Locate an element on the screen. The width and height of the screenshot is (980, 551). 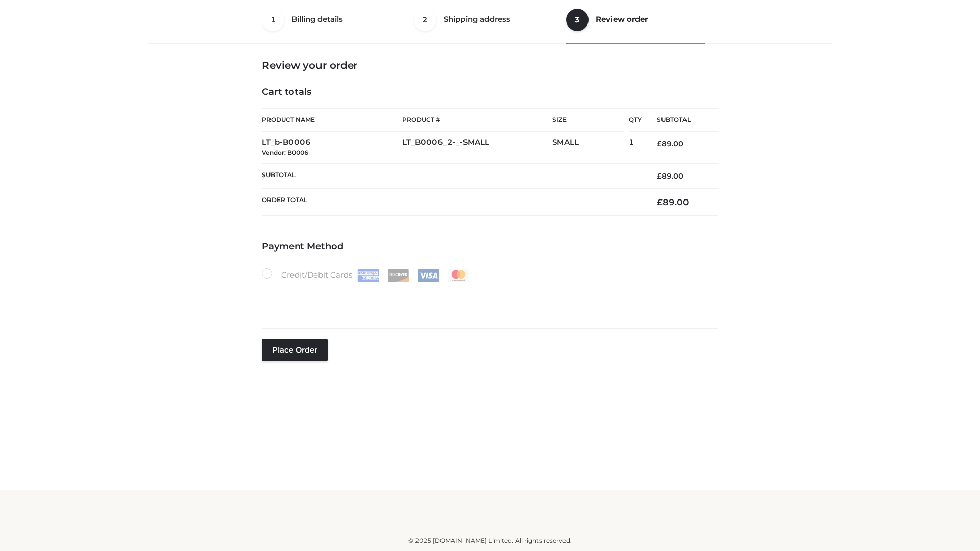
td: LT_B0006_2-_-SMALL is located at coordinates (477, 148).